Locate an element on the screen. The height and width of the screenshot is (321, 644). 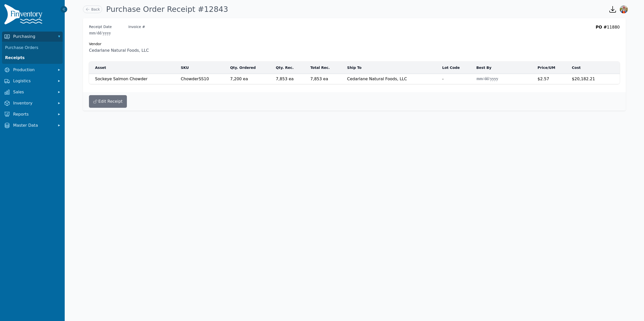
span: Sockeye Salmon Chowder is located at coordinates (121, 79).